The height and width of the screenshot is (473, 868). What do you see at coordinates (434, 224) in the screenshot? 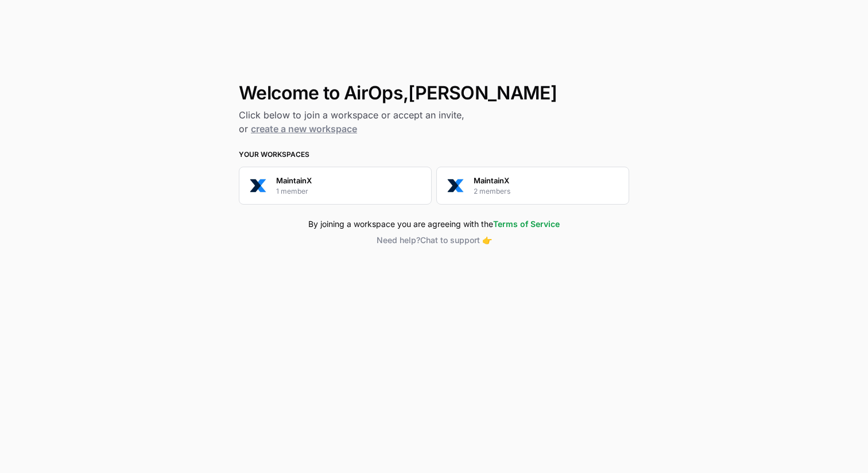
I see `div: By joining a workspace you are agreeing with the` at bounding box center [434, 224].